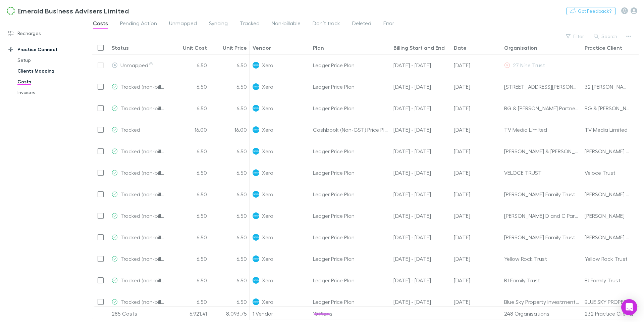 This screenshot has width=644, height=322. Describe the element at coordinates (138, 24) in the screenshot. I see `span: Pending Action` at that location.